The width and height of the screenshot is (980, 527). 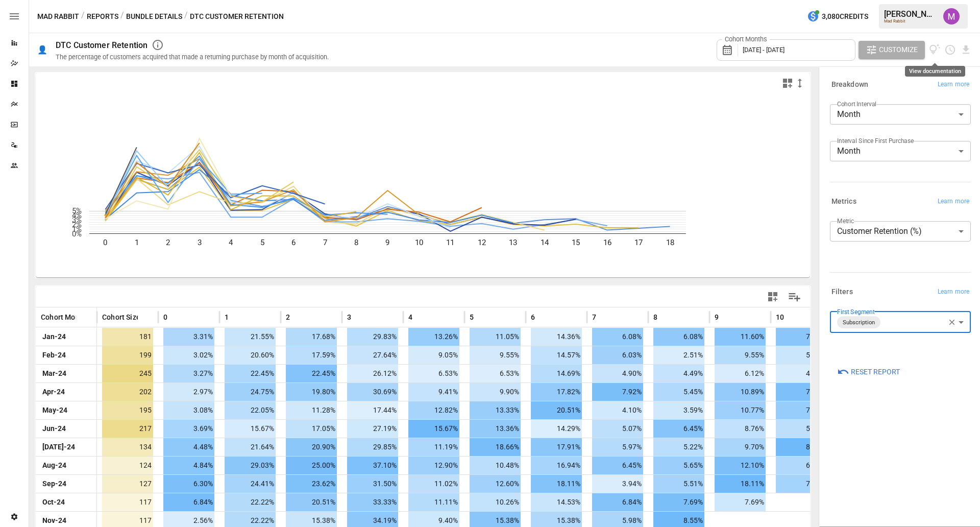 What do you see at coordinates (950, 50) in the screenshot?
I see `button: Schedule report` at bounding box center [950, 50].